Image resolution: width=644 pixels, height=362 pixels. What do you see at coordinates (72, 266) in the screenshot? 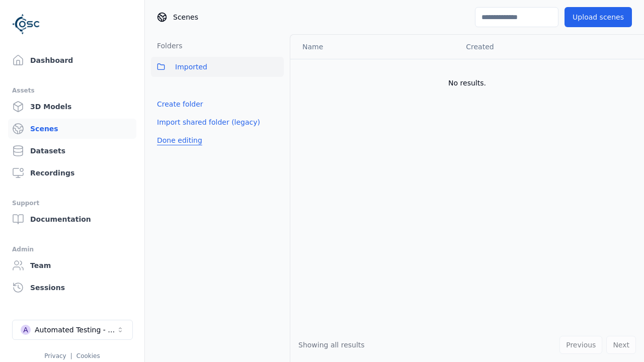
I see `a: Team` at bounding box center [72, 266].